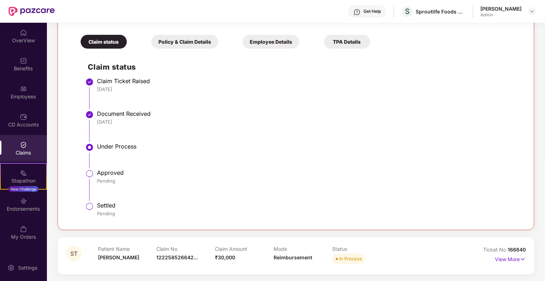  Describe the element at coordinates (372, 11) in the screenshot. I see `div: Get Help` at that location.